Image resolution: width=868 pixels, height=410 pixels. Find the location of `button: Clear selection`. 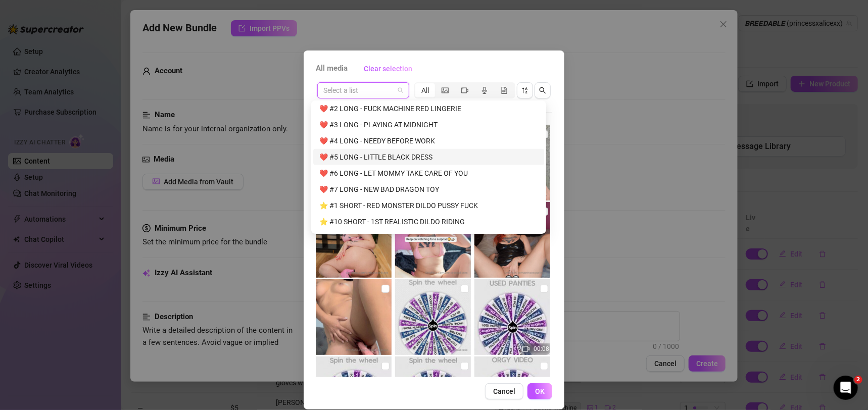

button: Clear selection is located at coordinates (388, 69).